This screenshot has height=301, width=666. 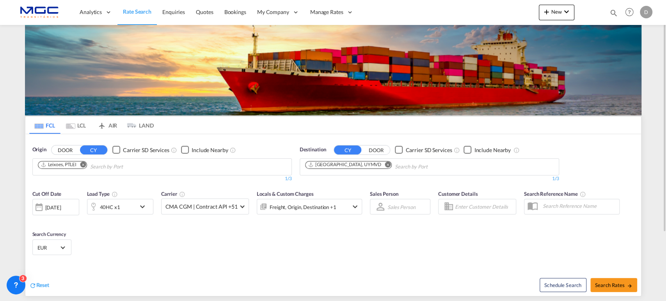 What do you see at coordinates (204, 12) in the screenshot?
I see `span: Quotes` at bounding box center [204, 12].